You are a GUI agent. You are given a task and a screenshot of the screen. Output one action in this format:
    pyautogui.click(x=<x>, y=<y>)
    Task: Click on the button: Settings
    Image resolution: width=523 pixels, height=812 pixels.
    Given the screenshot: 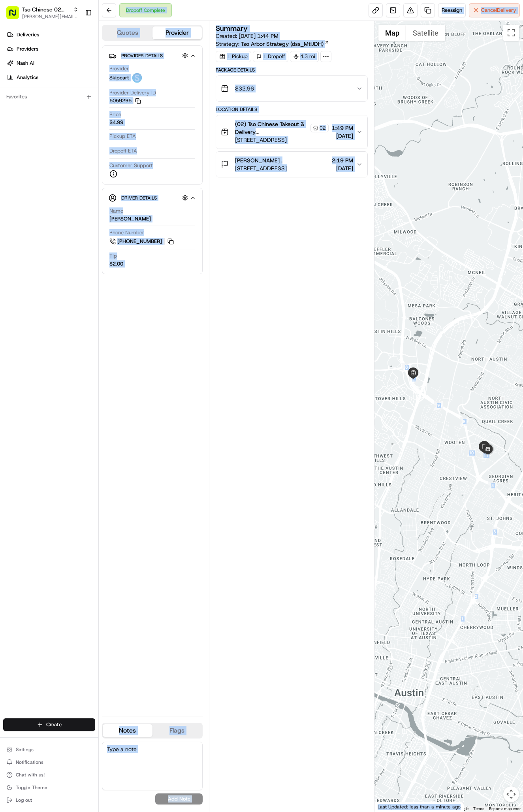 What is the action you would take?
    pyautogui.click(x=49, y=750)
    